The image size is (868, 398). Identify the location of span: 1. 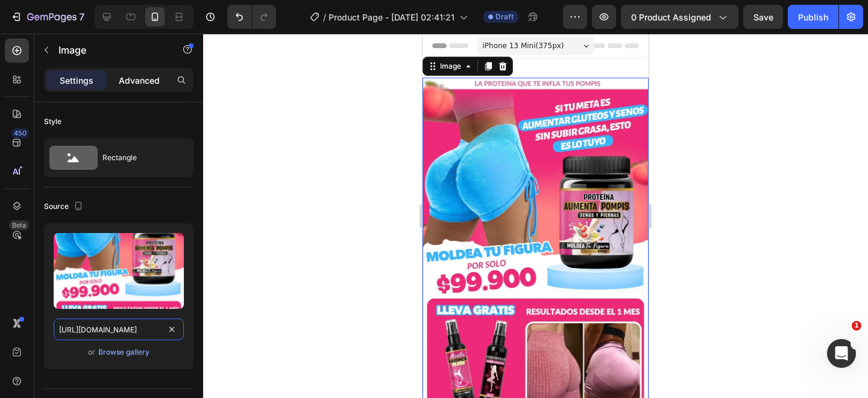
(856, 326).